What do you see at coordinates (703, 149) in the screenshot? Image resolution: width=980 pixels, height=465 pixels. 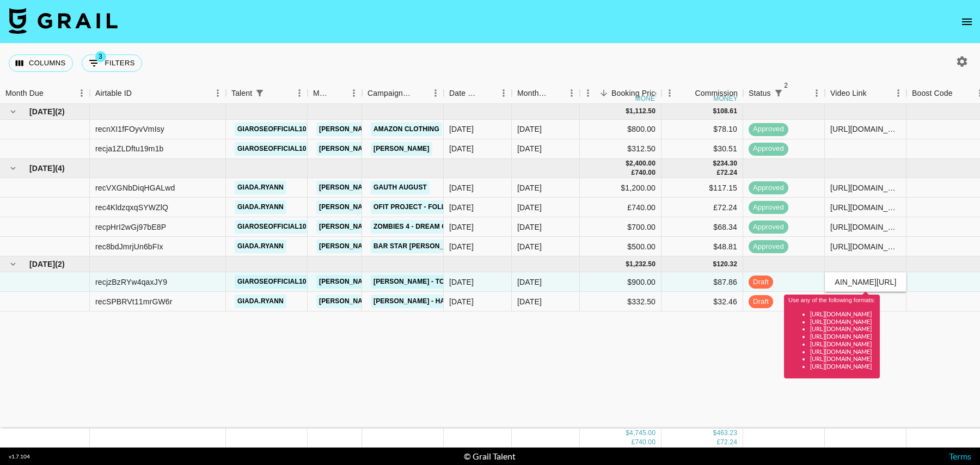 I see `div: $30.51` at bounding box center [703, 149].